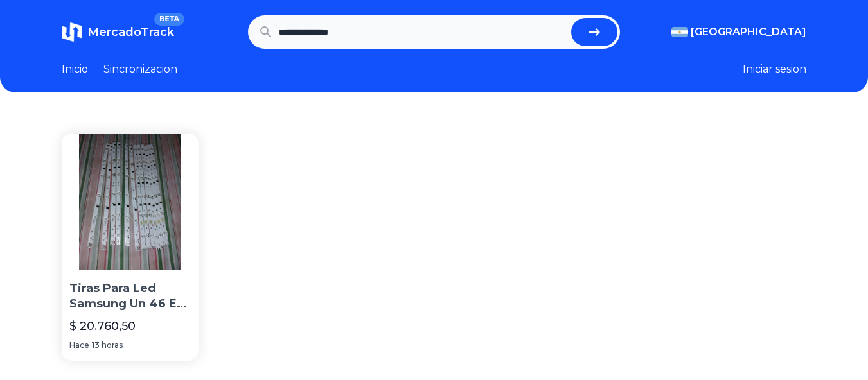 This screenshot has height=380, width=868. What do you see at coordinates (140, 69) in the screenshot?
I see `a: Sincronizacion` at bounding box center [140, 69].